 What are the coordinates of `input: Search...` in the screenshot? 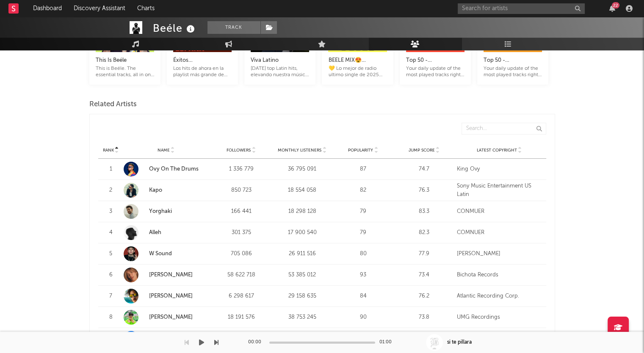 It's located at (504, 129).